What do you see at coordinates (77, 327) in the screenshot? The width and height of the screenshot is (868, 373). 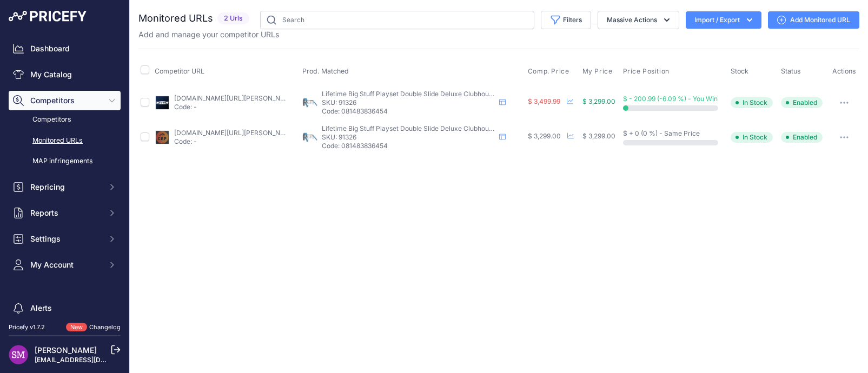 I see `span: New` at bounding box center [77, 327].